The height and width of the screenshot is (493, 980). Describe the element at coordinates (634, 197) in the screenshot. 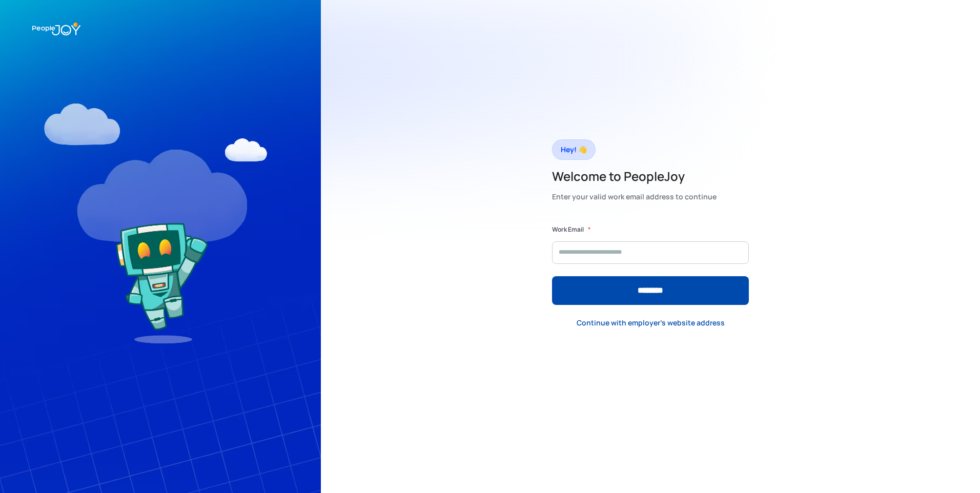

I see `div: Enter your valid work email address to continue` at that location.